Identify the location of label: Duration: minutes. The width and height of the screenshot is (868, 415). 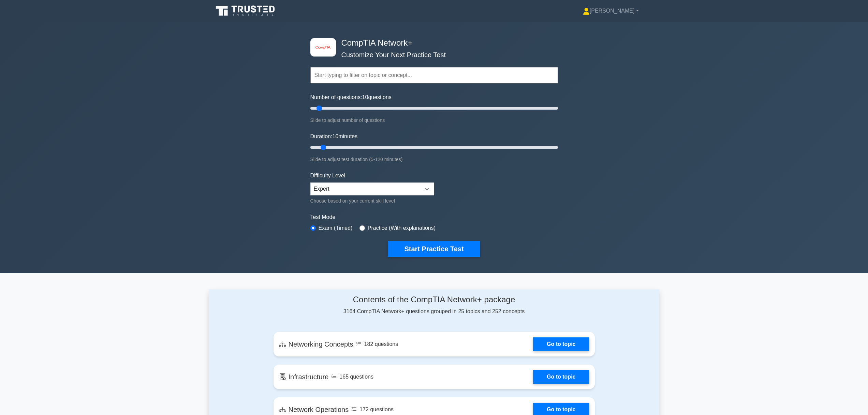
(334, 137).